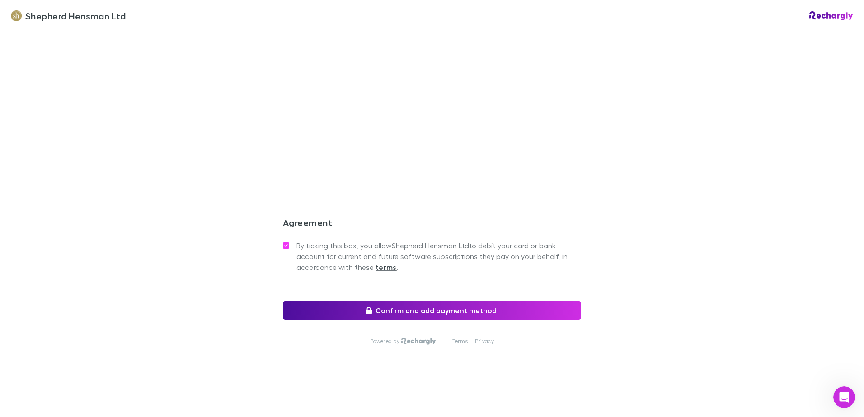 This screenshot has height=417, width=864. I want to click on button: Confirm and add payment method, so click(432, 311).